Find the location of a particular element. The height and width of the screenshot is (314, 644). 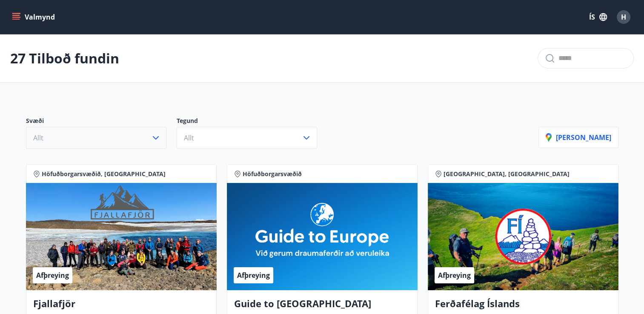

button: ÍS is located at coordinates (598, 17).